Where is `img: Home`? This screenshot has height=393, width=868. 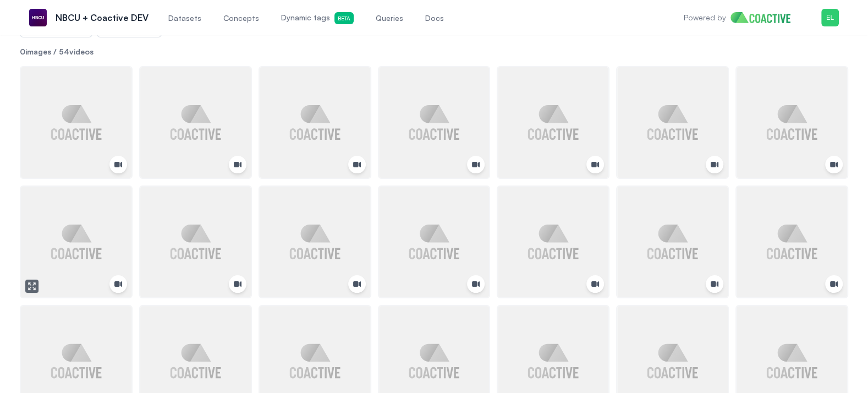 img: Home is located at coordinates (765, 17).